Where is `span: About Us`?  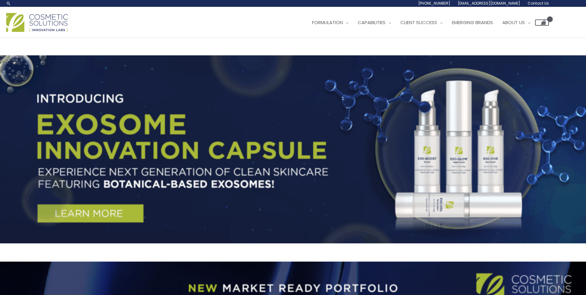 span: About Us is located at coordinates (513, 22).